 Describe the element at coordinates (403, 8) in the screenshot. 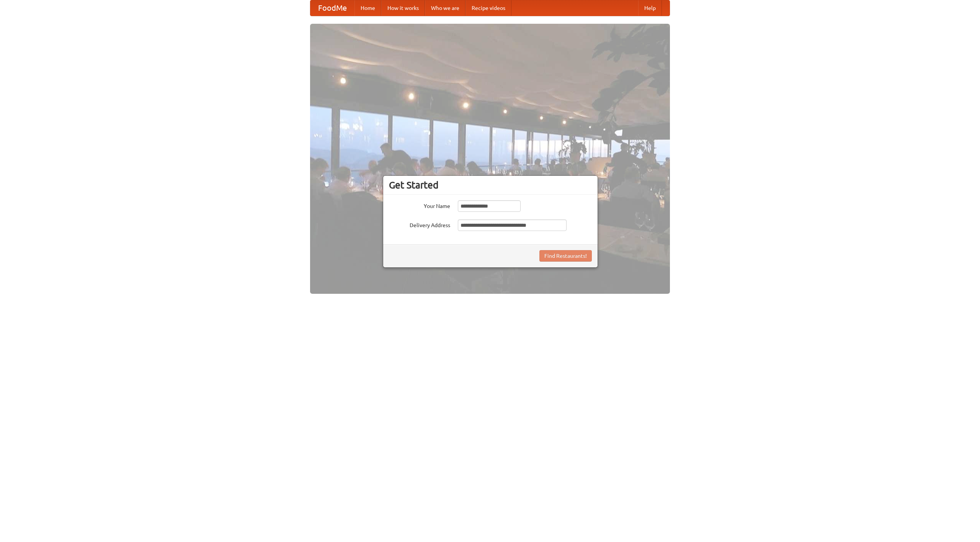

I see `a: How it works` at that location.